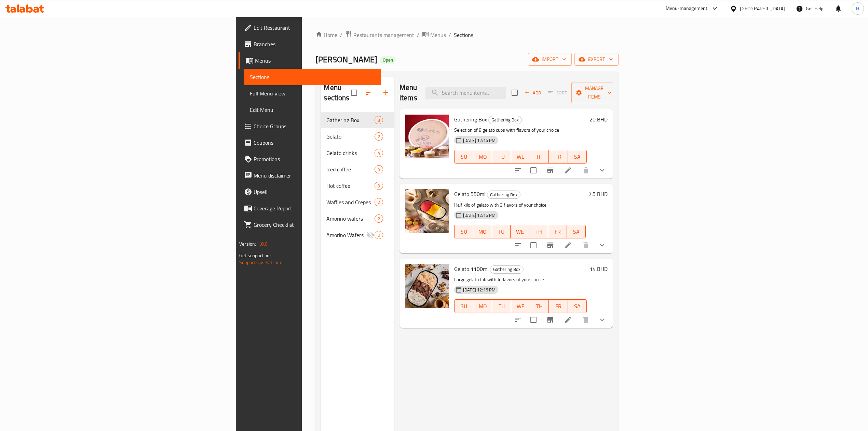 The height and width of the screenshot is (431, 868). What do you see at coordinates (351, 136) in the screenshot?
I see `div: Gelato` at bounding box center [351, 136].